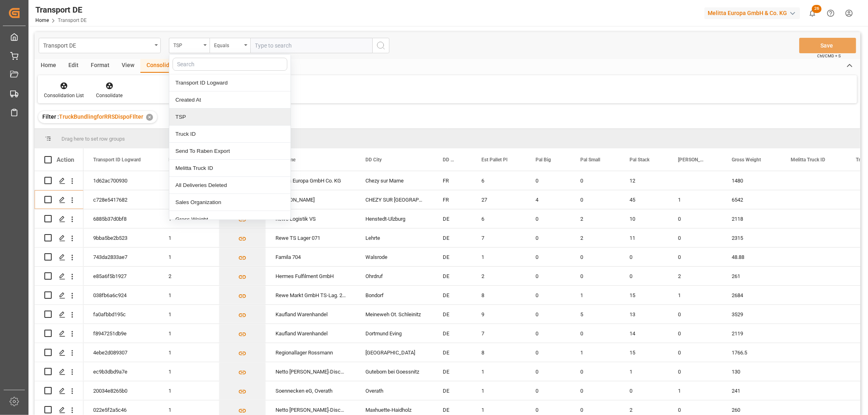  I want to click on div: f8947251db9e, so click(121, 333).